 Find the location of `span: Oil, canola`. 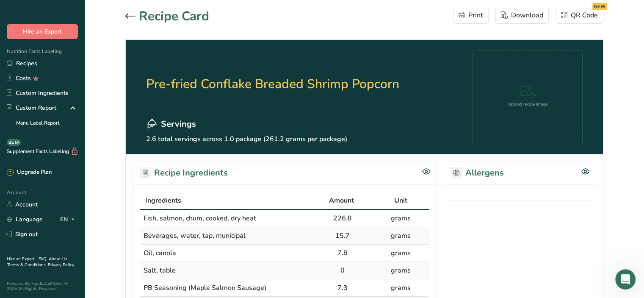

span: Oil, canola is located at coordinates (159, 253).